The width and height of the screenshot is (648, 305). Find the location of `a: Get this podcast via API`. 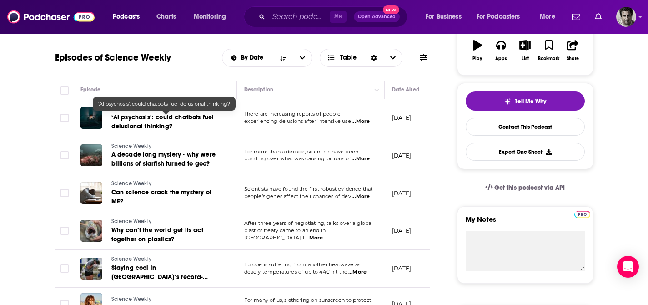

a: Get this podcast via API is located at coordinates (525, 187).